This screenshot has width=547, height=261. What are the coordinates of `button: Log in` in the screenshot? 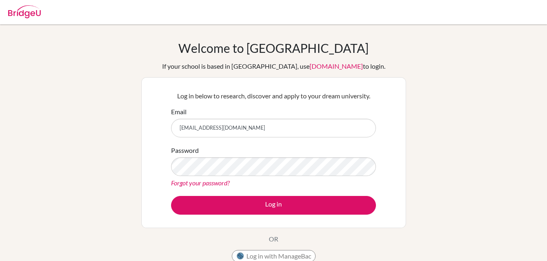 It's located at (273, 206).